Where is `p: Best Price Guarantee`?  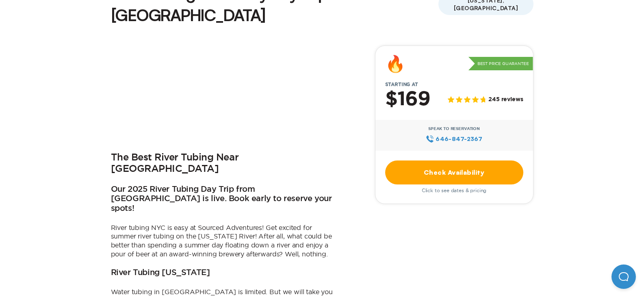
p: Best Price Guarantee is located at coordinates (500, 64).